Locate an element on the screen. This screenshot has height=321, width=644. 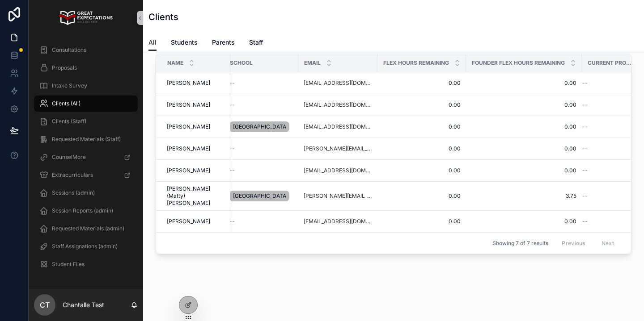
span: Flex Hours Remaining is located at coordinates (416, 63).